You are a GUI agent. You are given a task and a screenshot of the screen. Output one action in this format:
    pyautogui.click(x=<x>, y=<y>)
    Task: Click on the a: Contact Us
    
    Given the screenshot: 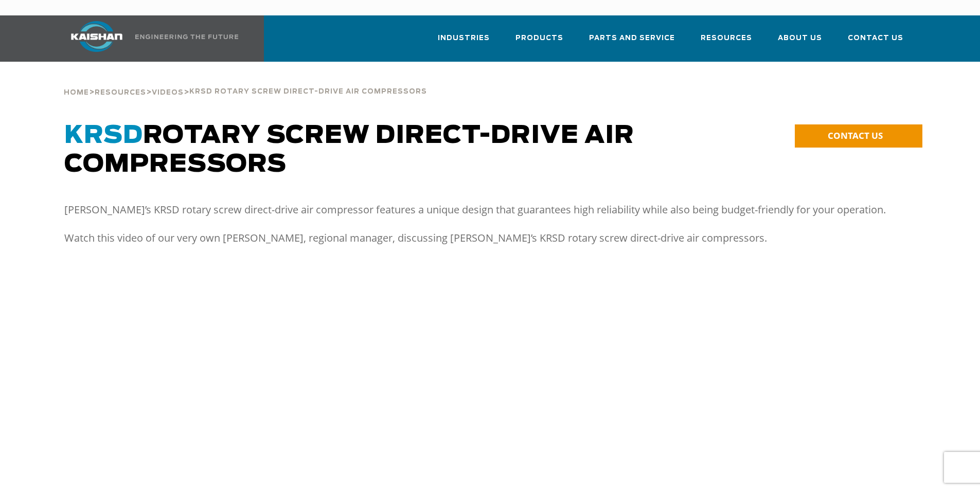 What is the action you would take?
    pyautogui.click(x=875, y=42)
    